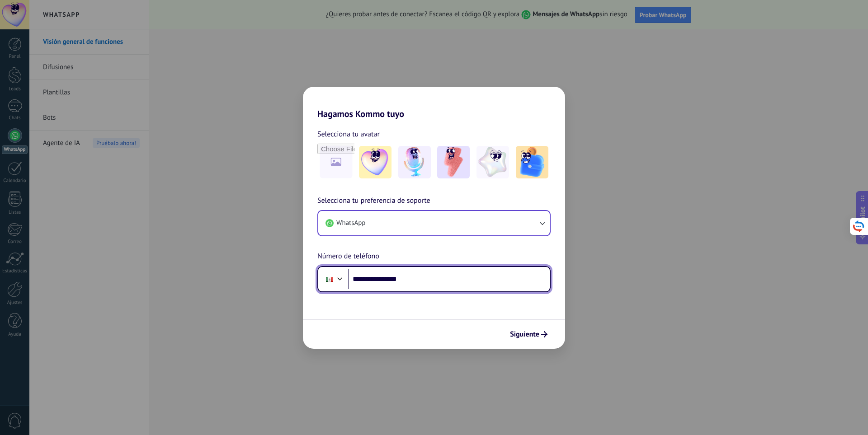  Describe the element at coordinates (374, 201) in the screenshot. I see `span: Selecciona tu preferencia de soporte` at that location.